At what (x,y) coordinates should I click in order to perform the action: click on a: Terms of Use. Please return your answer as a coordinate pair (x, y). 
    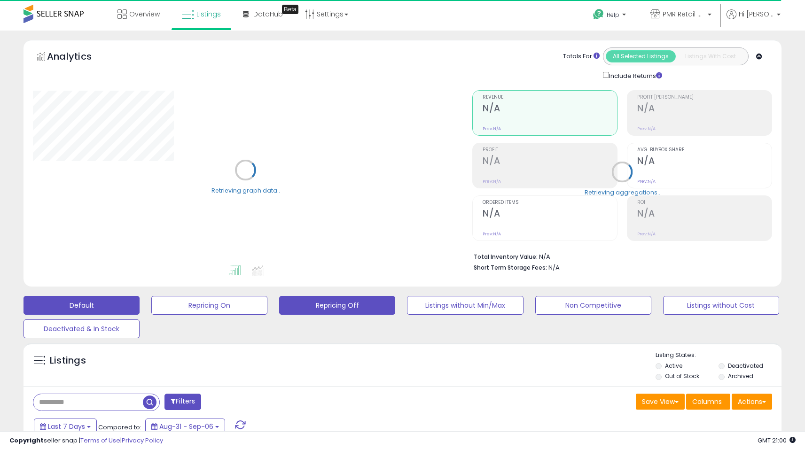
    Looking at the image, I should click on (100, 440).